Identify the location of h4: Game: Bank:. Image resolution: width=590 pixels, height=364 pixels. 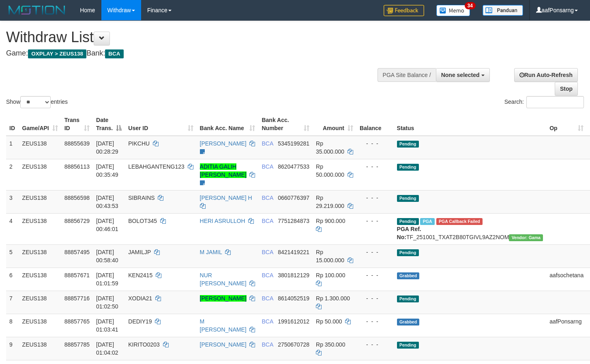
(196, 54).